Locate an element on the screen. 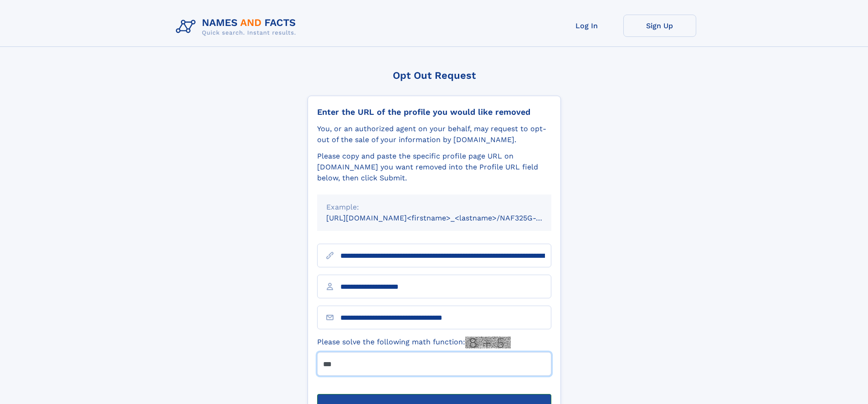 The height and width of the screenshot is (404, 868). div: You, or an authorized agent on your behalf, may request to opt-out of the sale of your informatio... is located at coordinates (434, 134).